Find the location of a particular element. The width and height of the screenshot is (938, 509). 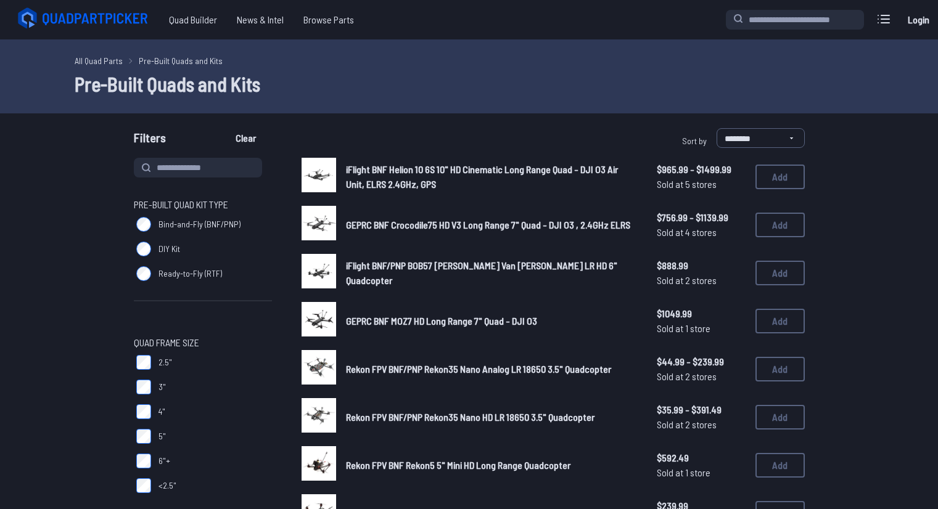

a: GEPRC BNF Crocodile75 HD V3 Long Range 7" Quad - DJI O3 , 2.4GHz ELRS is located at coordinates (492, 225).